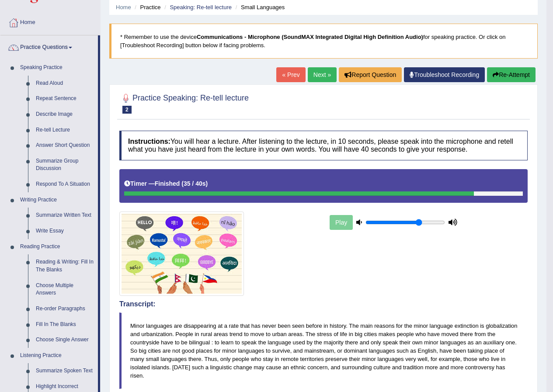 This screenshot has width=553, height=392. What do you see at coordinates (65, 340) in the screenshot?
I see `a: Choose Single Answer` at bounding box center [65, 340].